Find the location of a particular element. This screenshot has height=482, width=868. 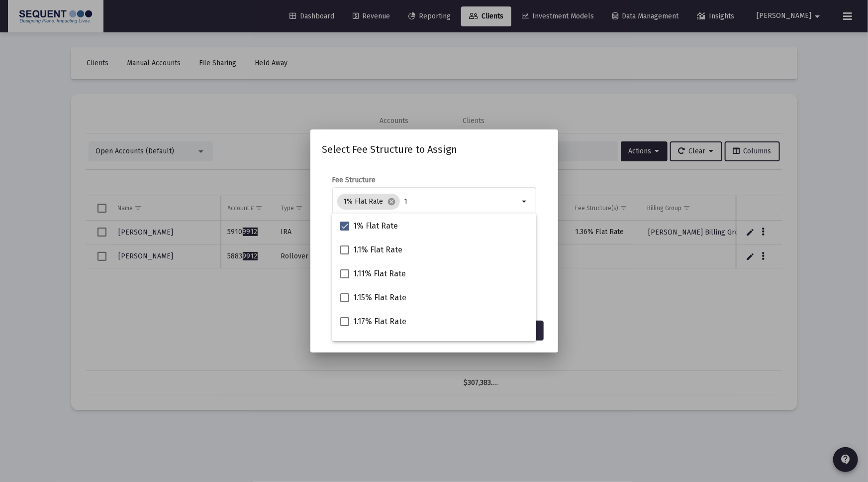

span: 1% Flat Rate is located at coordinates (376, 226).